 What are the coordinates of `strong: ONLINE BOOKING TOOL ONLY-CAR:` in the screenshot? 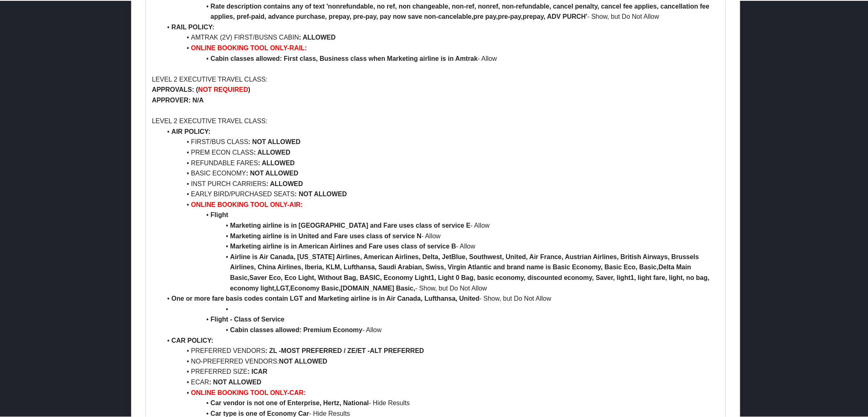 It's located at (248, 391).